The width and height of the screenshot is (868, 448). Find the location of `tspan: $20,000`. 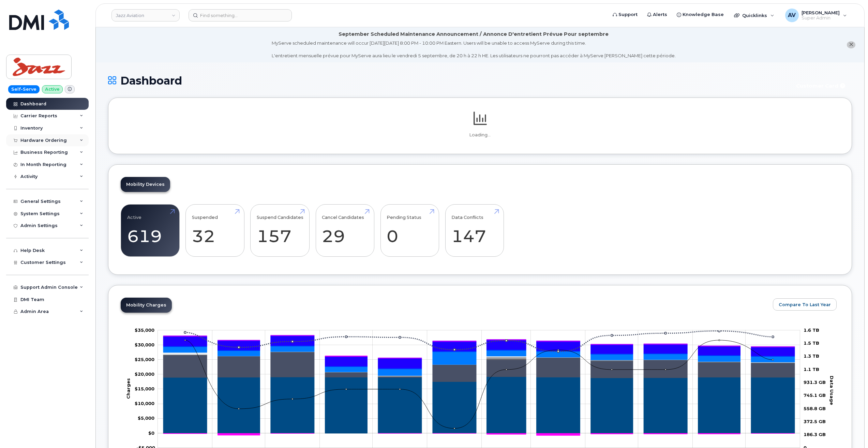

tspan: $20,000 is located at coordinates (145, 374).